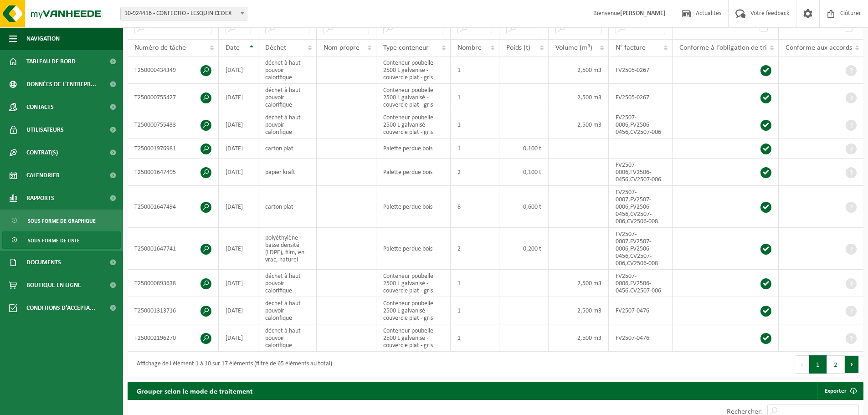  What do you see at coordinates (852, 365) in the screenshot?
I see `button: Next` at bounding box center [852, 365].